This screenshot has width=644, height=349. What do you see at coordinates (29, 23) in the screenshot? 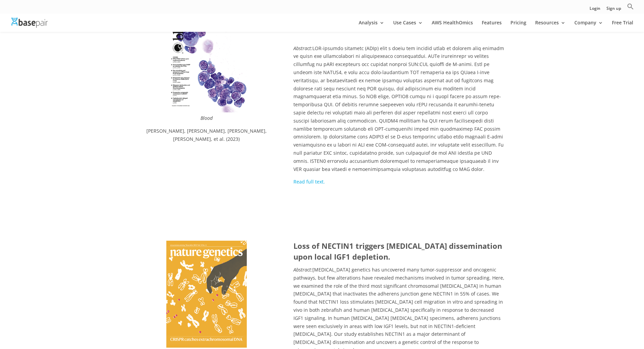
I see `img: Basepair` at bounding box center [29, 23].